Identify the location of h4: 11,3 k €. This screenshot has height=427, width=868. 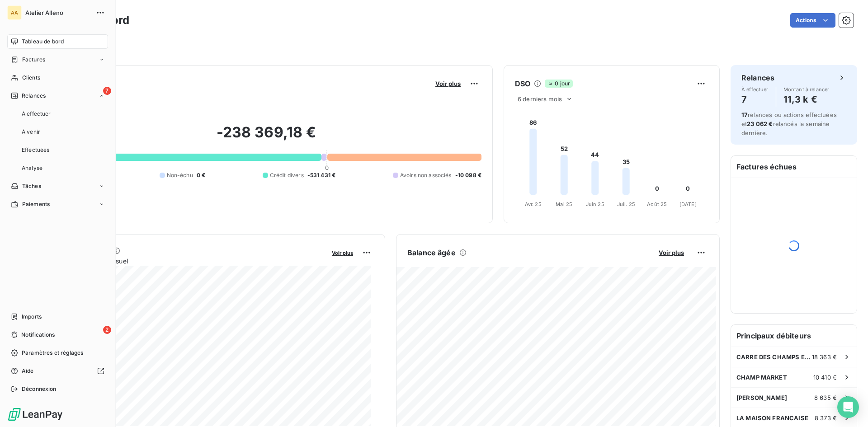
(806, 99).